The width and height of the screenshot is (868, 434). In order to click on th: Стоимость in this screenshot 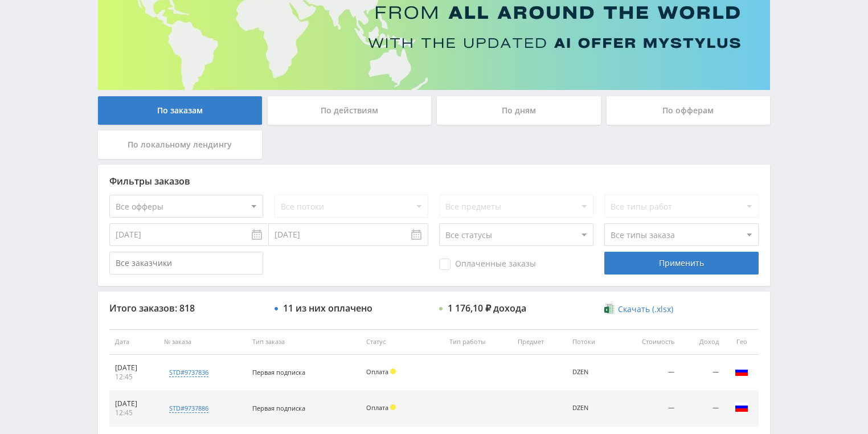, I will do `click(648, 342)`.